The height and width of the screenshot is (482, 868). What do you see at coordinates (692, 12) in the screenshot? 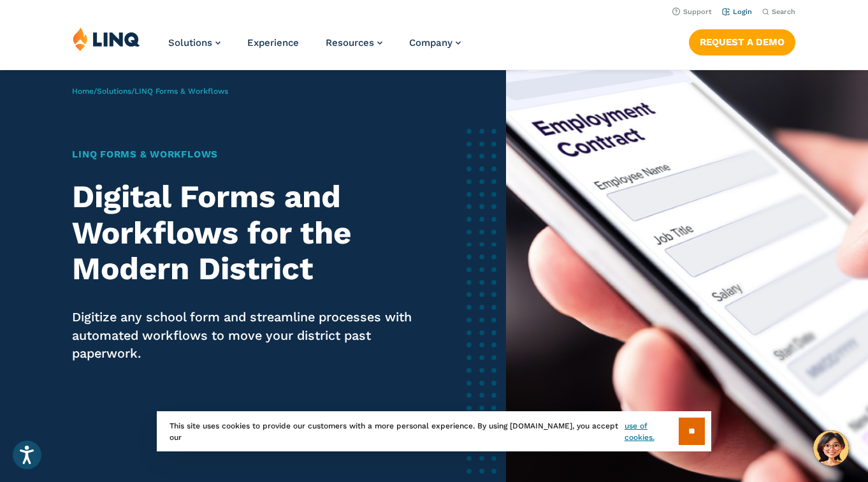
I see `a: Support` at bounding box center [692, 12].